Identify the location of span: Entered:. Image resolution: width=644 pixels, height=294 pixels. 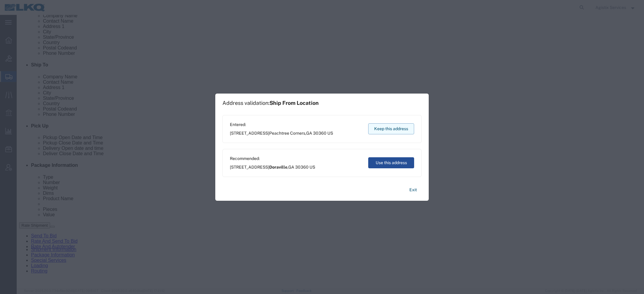
(282, 125).